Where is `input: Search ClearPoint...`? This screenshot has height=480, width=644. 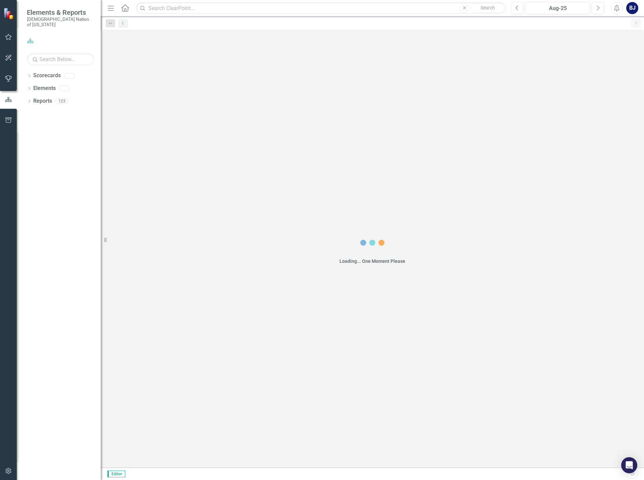
input: Search ClearPoint... is located at coordinates (321, 8).